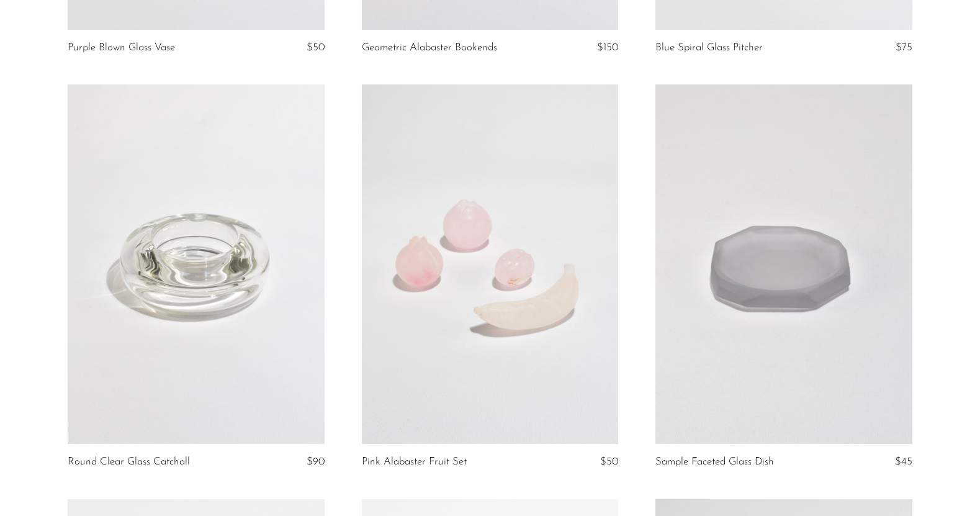  I want to click on span: $150, so click(607, 47).